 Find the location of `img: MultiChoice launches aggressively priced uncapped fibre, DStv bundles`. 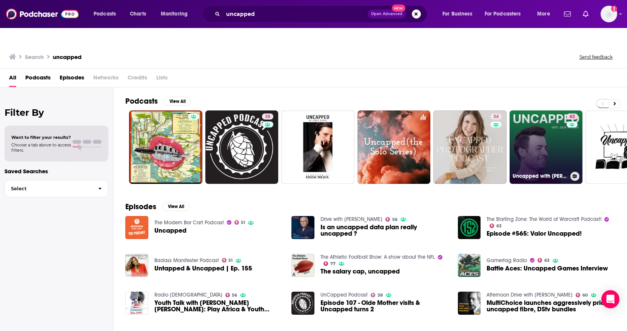

img: MultiChoice launches aggressively priced uncapped fibre, DStv bundles is located at coordinates (470, 303).